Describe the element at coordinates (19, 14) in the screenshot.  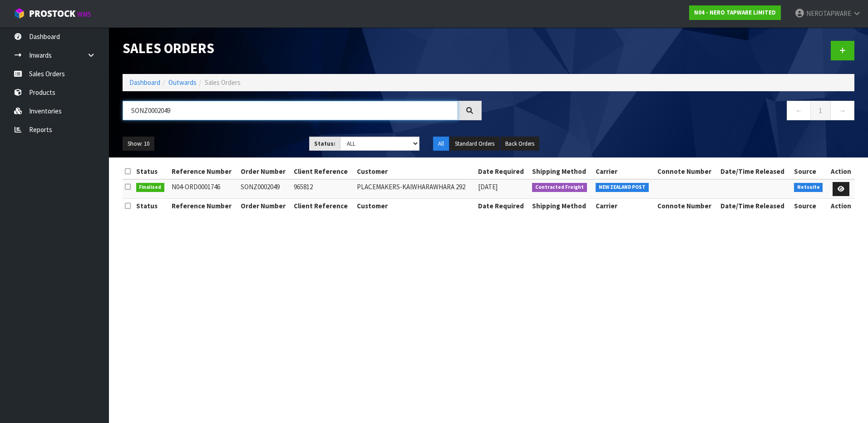
I see `img: cube-alt.png` at that location.